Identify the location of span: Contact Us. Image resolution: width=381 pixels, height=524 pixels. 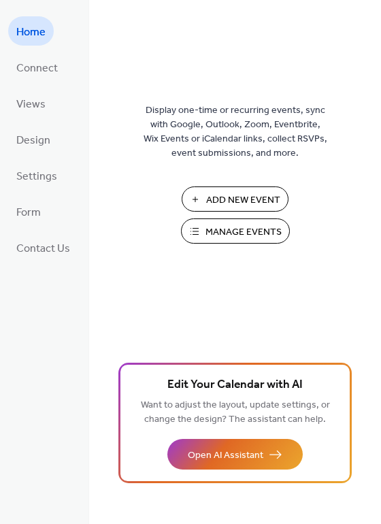
(43, 248).